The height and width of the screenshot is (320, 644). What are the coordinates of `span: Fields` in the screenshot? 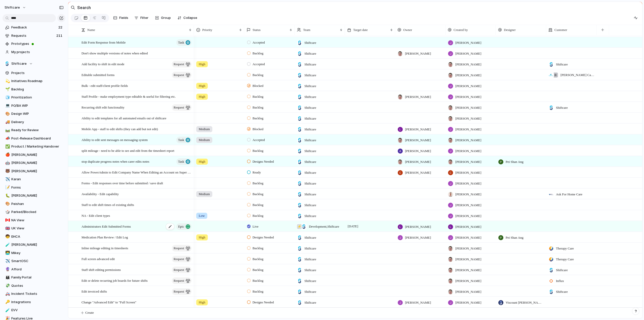 It's located at (124, 18).